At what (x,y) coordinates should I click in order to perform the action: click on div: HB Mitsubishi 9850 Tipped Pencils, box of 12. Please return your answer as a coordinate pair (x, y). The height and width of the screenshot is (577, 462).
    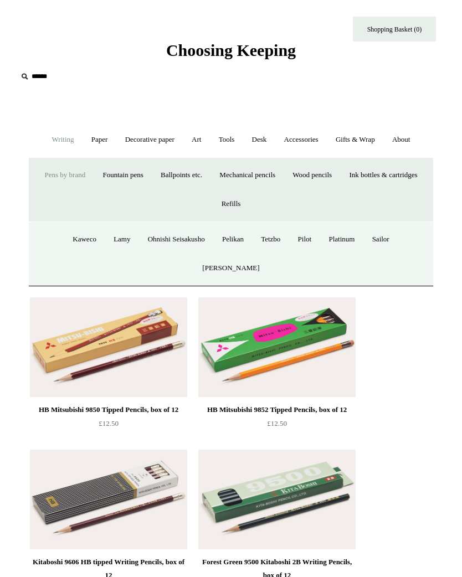
    Looking at the image, I should click on (108, 410).